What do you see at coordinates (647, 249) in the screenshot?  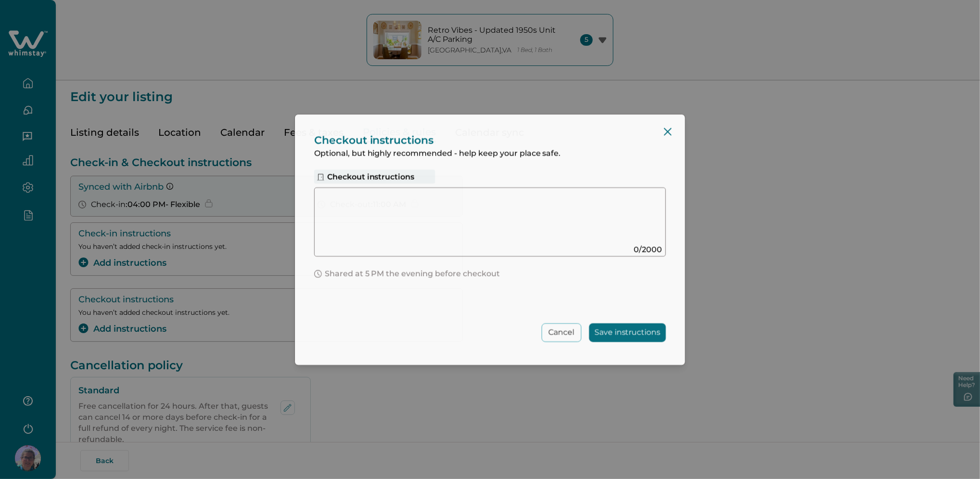 I see `span: 0 / 2000` at bounding box center [647, 249].